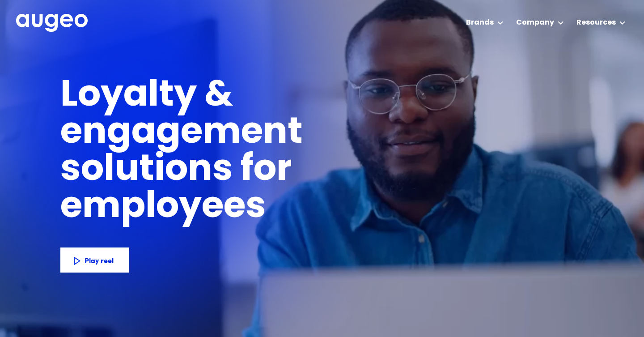 The width and height of the screenshot is (644, 337). What do you see at coordinates (254, 134) in the screenshot?
I see `h1: Loyalty & engagement solutions for` at bounding box center [254, 134].